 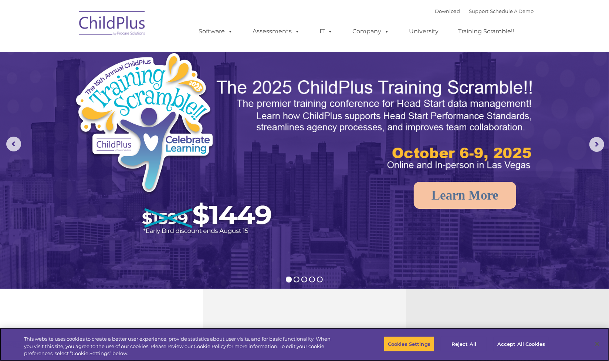 What do you see at coordinates (424, 31) in the screenshot?
I see `a: University` at bounding box center [424, 31].